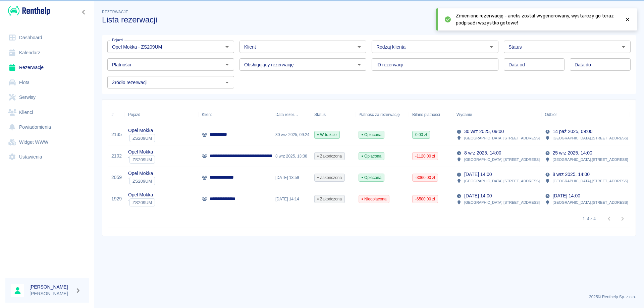 The height and width of the screenshot is (308, 644). What do you see at coordinates (327, 135) in the screenshot?
I see `span: W trakcie` at bounding box center [327, 135].